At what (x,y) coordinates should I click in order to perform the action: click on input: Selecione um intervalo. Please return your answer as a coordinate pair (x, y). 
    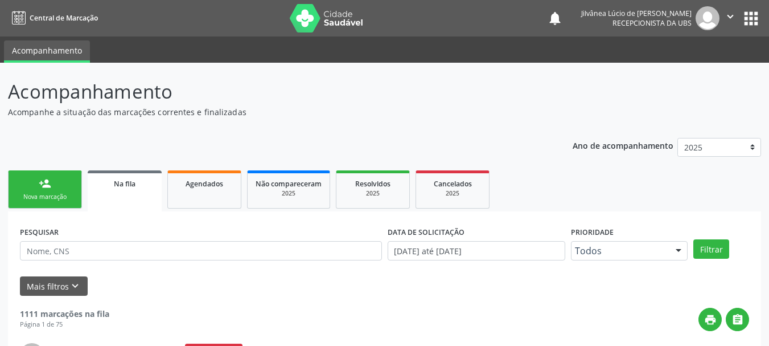
    Looking at the image, I should click on (477, 251).